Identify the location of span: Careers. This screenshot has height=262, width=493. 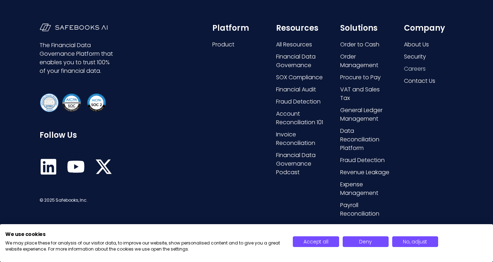
(415, 69).